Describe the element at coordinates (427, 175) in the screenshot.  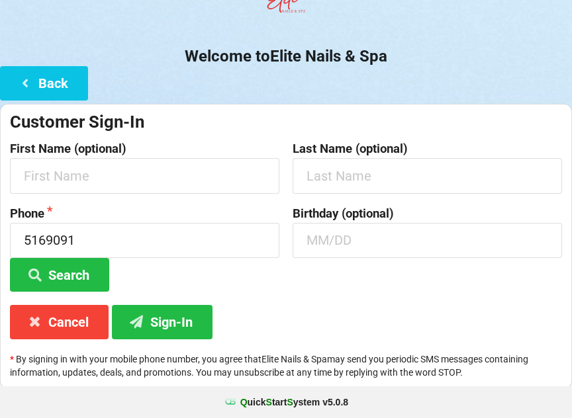
I see `input: Last Name` at that location.